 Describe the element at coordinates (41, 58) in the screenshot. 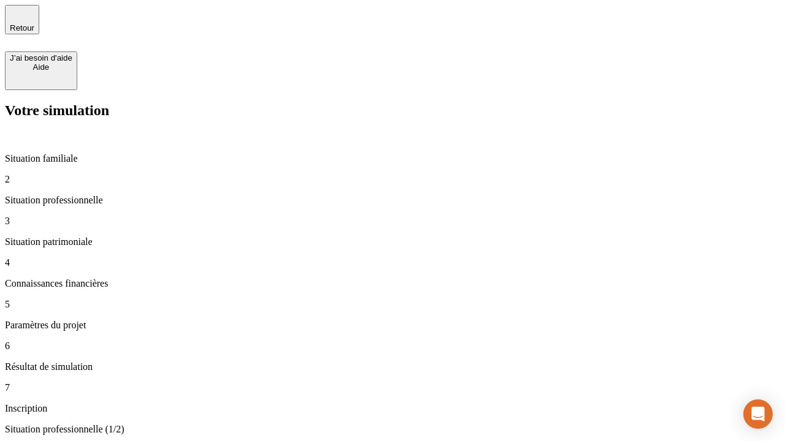

I see `div: J’ai besoin d'aide` at that location.